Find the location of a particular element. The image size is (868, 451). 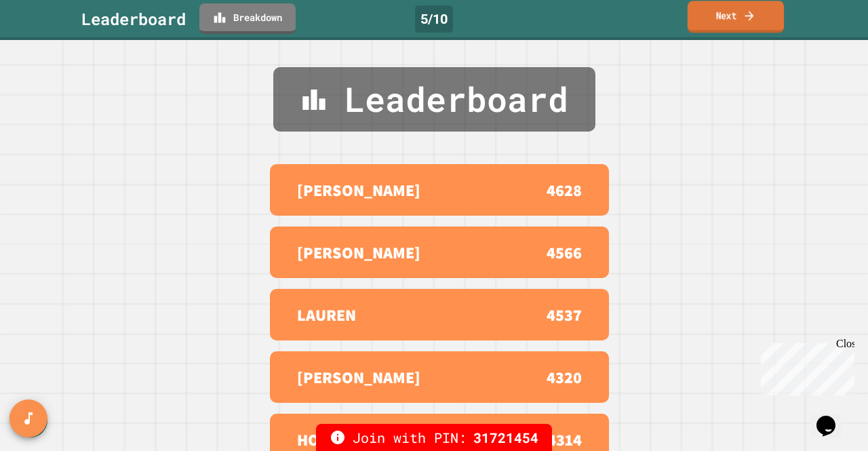

span: 31721454 is located at coordinates (506, 438).